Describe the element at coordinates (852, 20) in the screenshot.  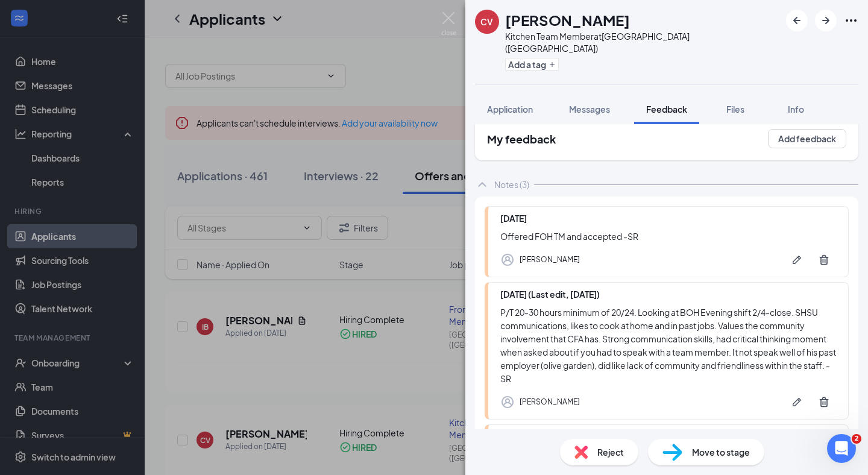
I see `svg: Ellipses` at that location.